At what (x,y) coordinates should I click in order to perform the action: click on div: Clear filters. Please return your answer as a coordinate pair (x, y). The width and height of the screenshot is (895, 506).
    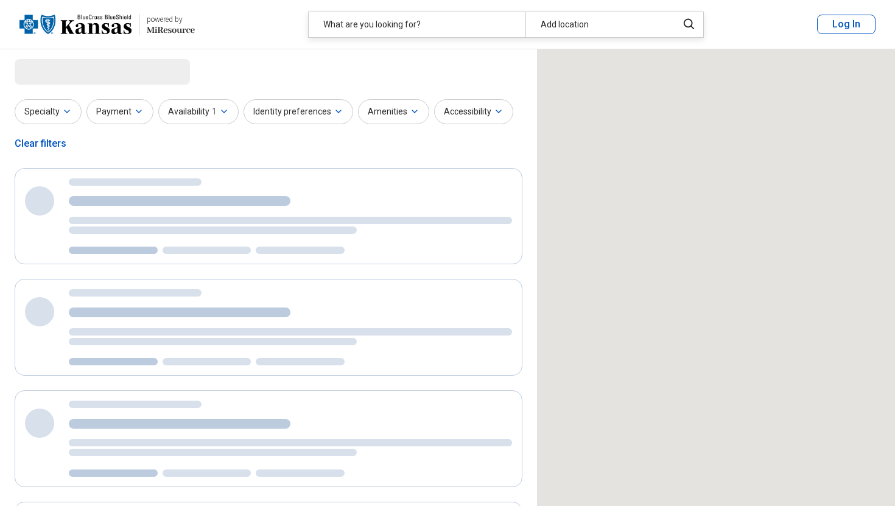
    Looking at the image, I should click on (40, 144).